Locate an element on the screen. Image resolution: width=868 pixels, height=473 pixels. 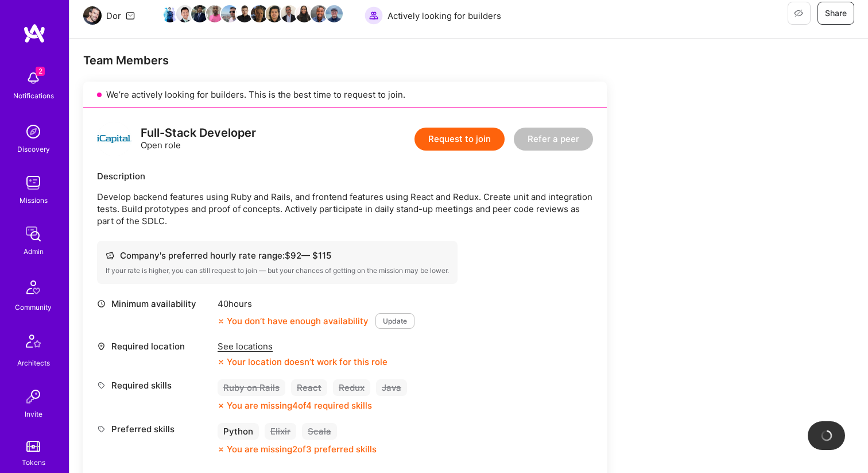
img: discovery is located at coordinates (34, 132).